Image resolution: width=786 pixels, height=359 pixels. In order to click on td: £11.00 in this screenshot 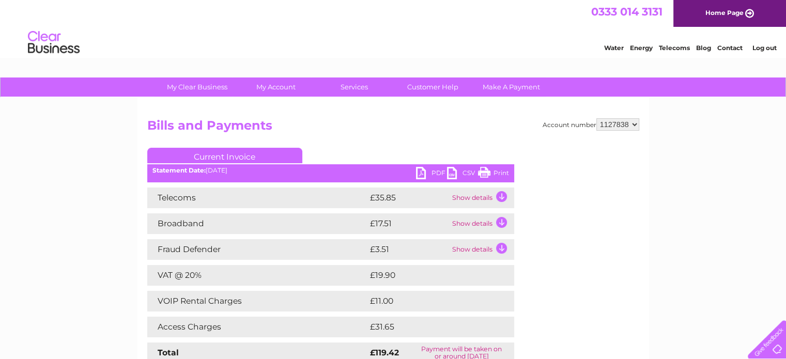, I will do `click(429, 301)`.